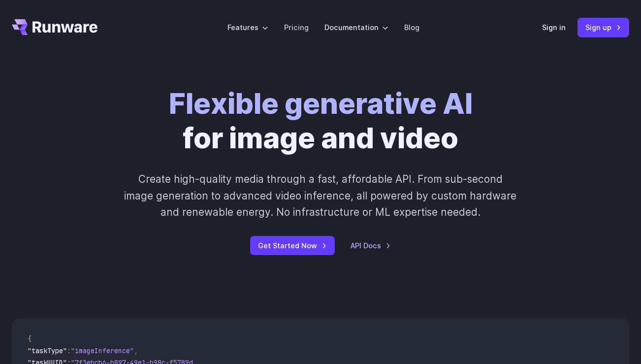 This screenshot has height=364, width=641. What do you see at coordinates (248, 27) in the screenshot?
I see `label: Features` at bounding box center [248, 27].